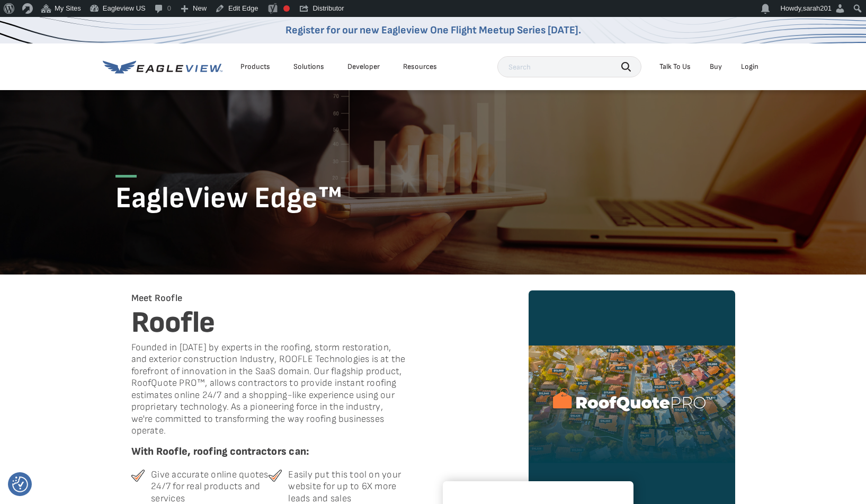 The width and height of the screenshot is (866, 504). What do you see at coordinates (309, 67) in the screenshot?
I see `div: Solutions` at bounding box center [309, 67].